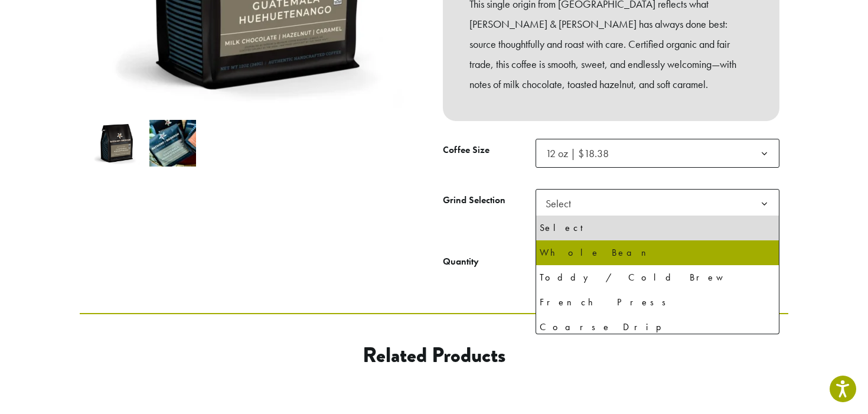 The width and height of the screenshot is (868, 414). Describe the element at coordinates (488, 150) in the screenshot. I see `label: Coffee Size` at that location.